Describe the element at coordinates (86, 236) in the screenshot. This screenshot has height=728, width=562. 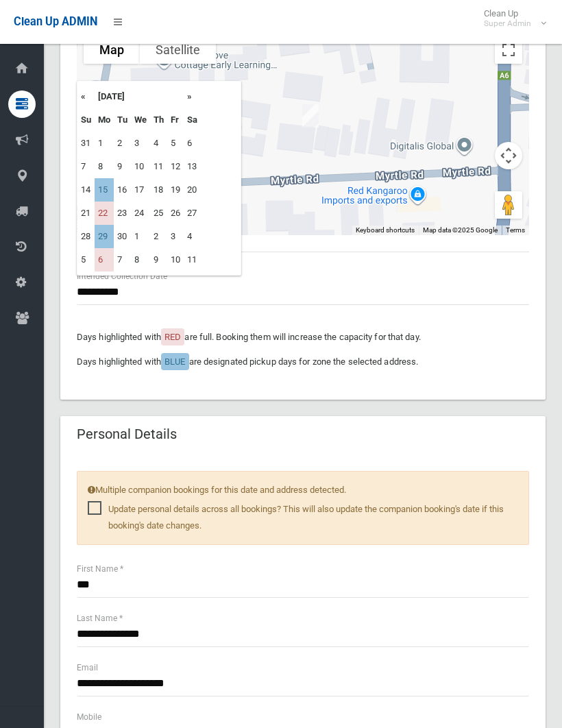
I see `td: 28` at that location.